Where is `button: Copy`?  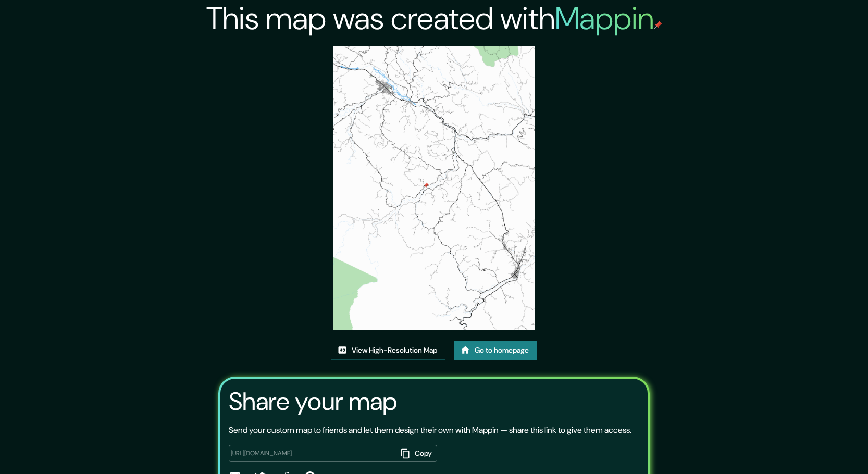
button: Copy is located at coordinates (416, 453).